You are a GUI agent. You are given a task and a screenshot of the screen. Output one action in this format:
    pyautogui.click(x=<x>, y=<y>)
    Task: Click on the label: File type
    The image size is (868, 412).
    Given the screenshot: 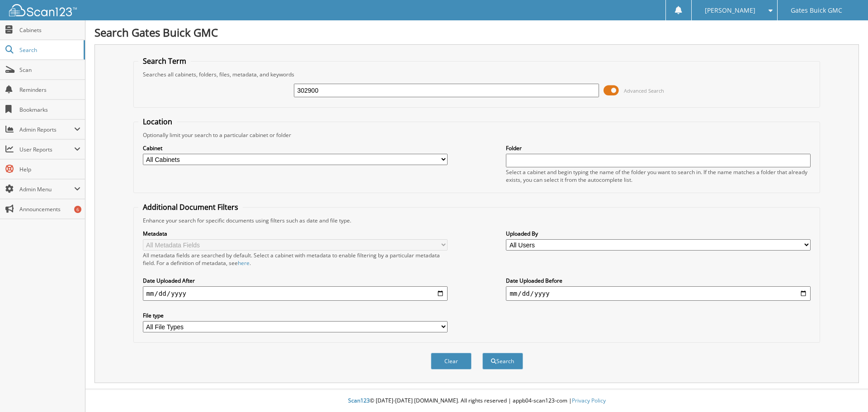 What is the action you would take?
    pyautogui.click(x=296, y=315)
    